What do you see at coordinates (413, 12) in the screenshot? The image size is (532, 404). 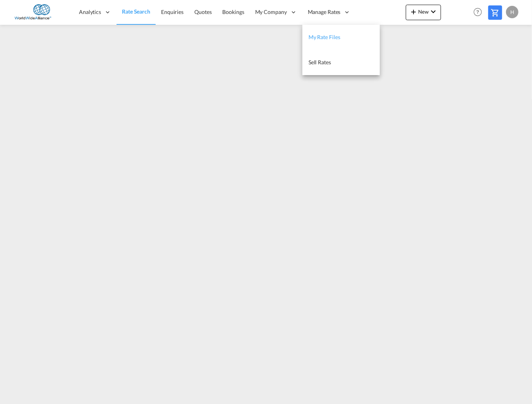 I see `md-icon: icon-plus 400-fg` at bounding box center [413, 12].